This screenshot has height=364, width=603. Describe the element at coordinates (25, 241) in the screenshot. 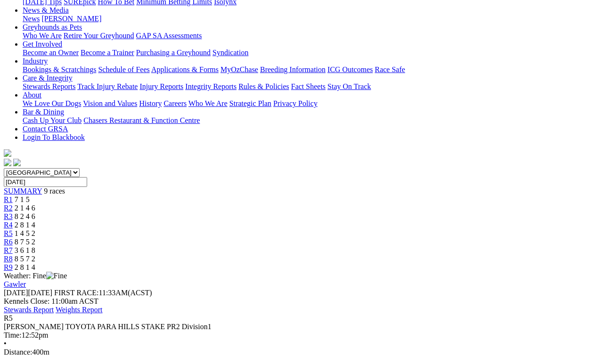

I see `span: 8 7 5 2` at that location.